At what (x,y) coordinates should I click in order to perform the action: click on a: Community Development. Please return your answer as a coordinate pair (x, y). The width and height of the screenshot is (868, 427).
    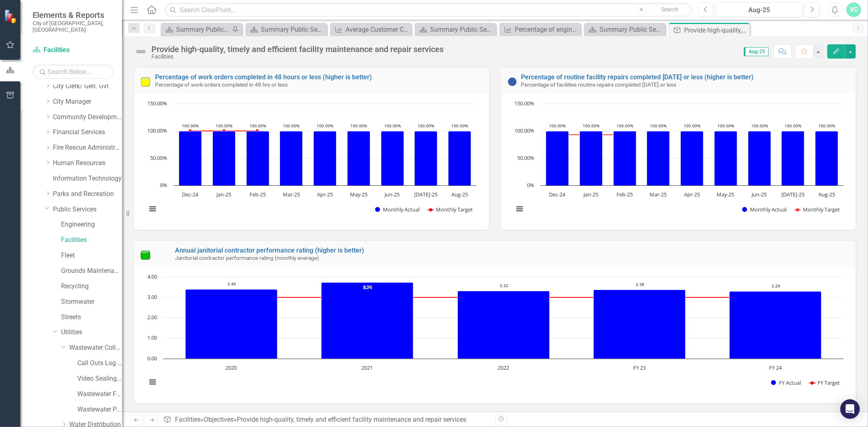
    Looking at the image, I should click on (87, 117).